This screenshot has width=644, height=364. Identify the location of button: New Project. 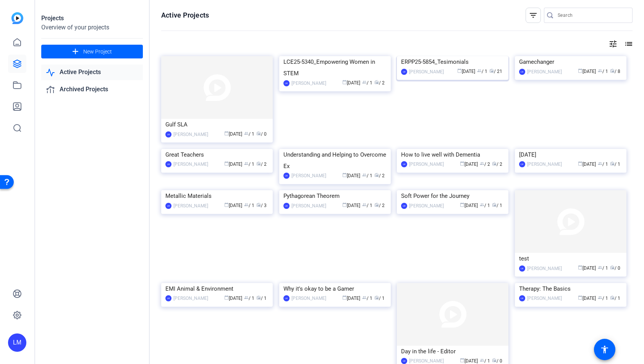
(92, 51).